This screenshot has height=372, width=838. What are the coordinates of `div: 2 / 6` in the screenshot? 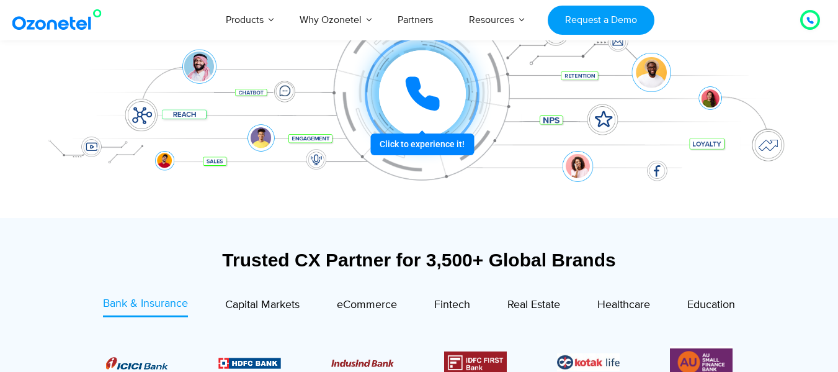 It's located at (249, 362).